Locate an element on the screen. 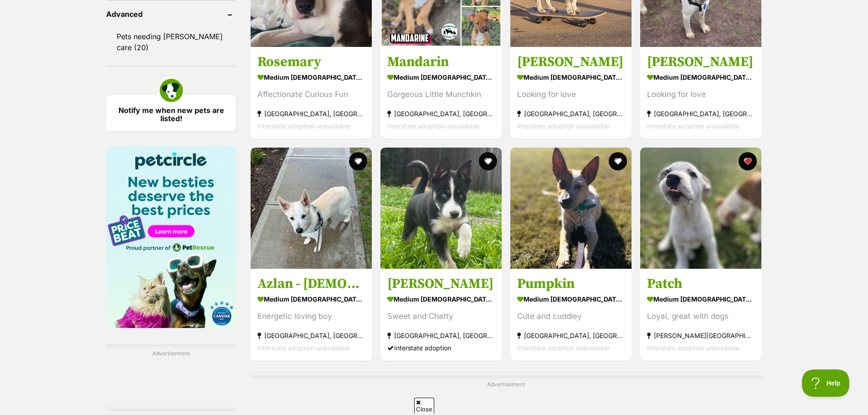  div: Loyal, great with dogs is located at coordinates (700, 316).